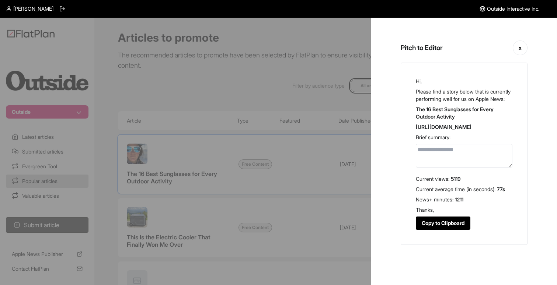 This screenshot has height=285, width=557. I want to click on span: 1211, so click(459, 199).